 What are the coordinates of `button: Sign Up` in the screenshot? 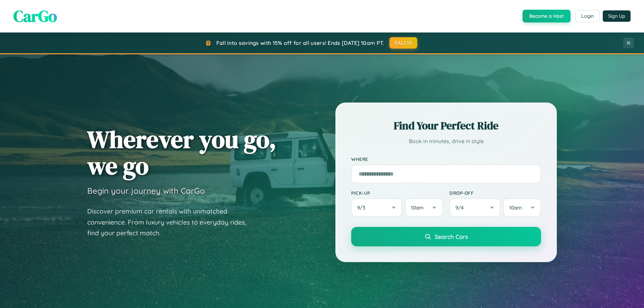 It's located at (616, 16).